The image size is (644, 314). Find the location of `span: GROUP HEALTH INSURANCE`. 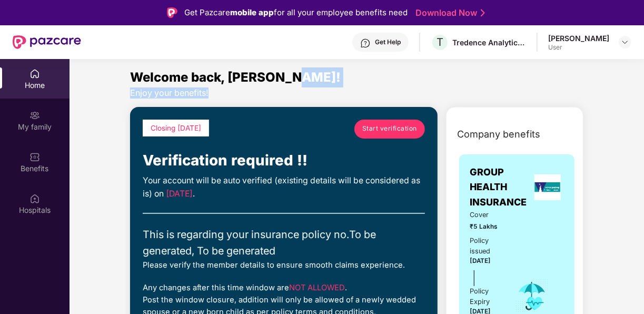

span: GROUP HEALTH INSURANCE is located at coordinates (500, 187).